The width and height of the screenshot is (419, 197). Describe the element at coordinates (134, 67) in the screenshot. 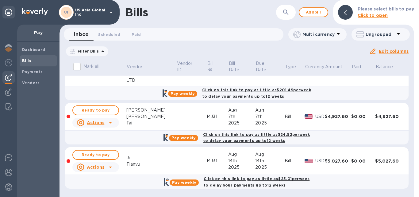

I see `p: Vendor` at that location.